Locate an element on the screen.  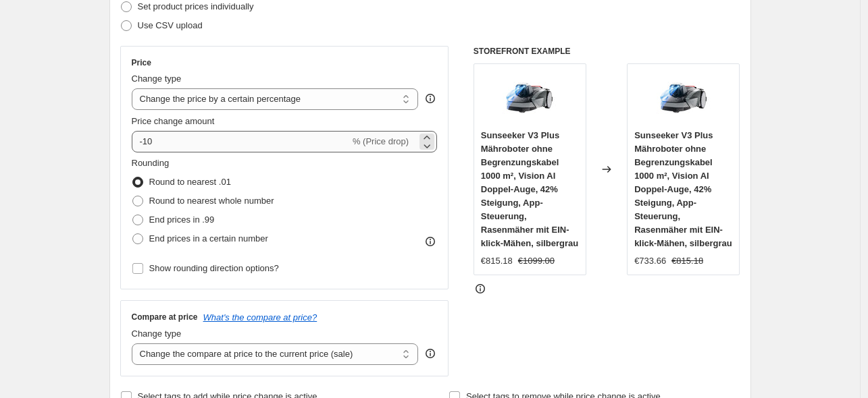
span: End prices in a certain number is located at coordinates (209, 238).